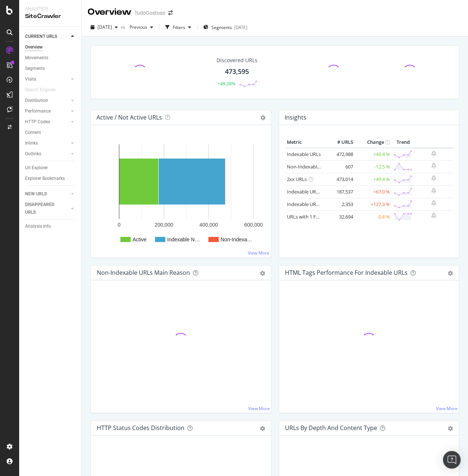  What do you see at coordinates (452, 460) in the screenshot?
I see `div: Open Intercom Messenger` at bounding box center [452, 460].